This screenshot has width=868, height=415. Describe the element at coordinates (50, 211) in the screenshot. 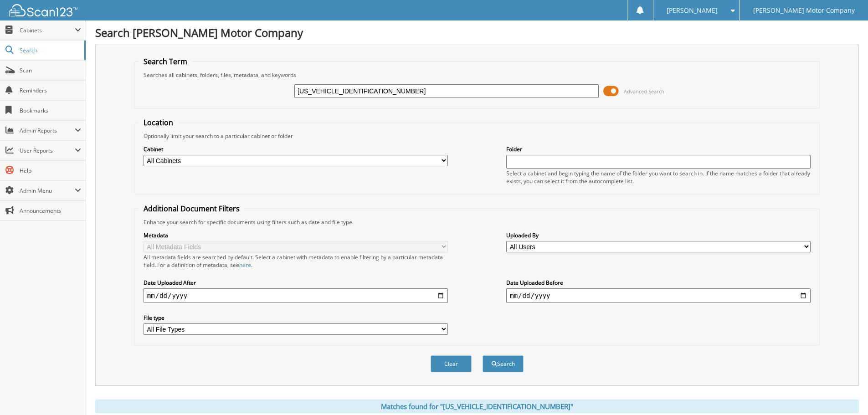

I see `span: Announcements` at that location.